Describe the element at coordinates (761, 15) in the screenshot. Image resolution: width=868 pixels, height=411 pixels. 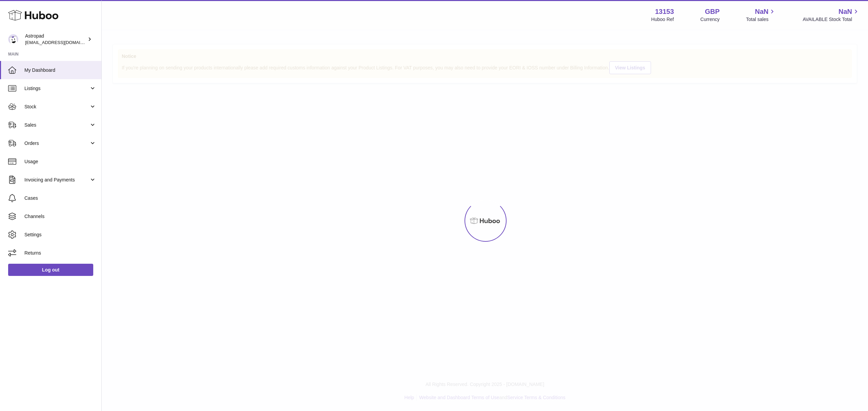
I see `a: NaN Total sales` at that location.